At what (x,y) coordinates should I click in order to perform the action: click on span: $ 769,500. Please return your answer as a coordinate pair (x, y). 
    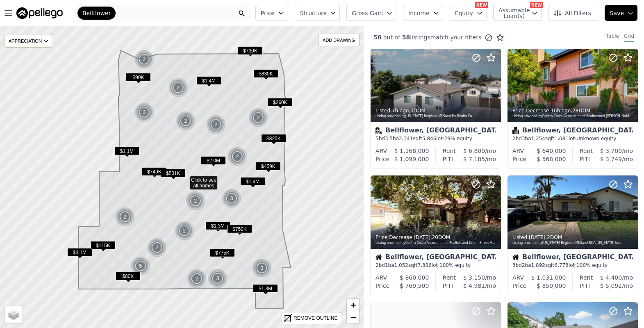
    Looking at the image, I should click on (414, 286).